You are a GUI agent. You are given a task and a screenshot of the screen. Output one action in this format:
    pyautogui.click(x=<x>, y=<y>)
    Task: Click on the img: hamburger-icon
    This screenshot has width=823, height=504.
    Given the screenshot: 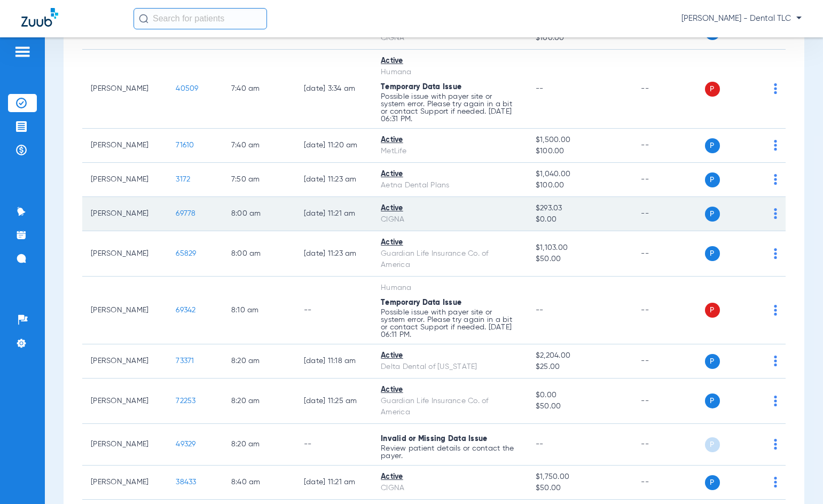 What is the action you would take?
    pyautogui.click(x=23, y=52)
    